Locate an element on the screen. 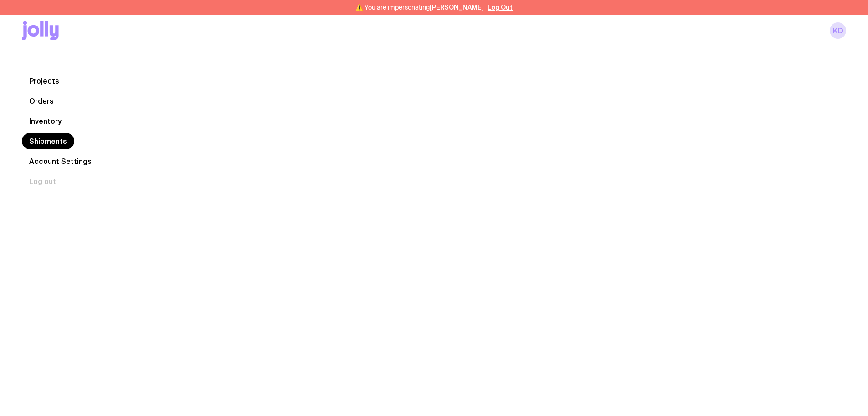  a: Orders is located at coordinates (41, 101).